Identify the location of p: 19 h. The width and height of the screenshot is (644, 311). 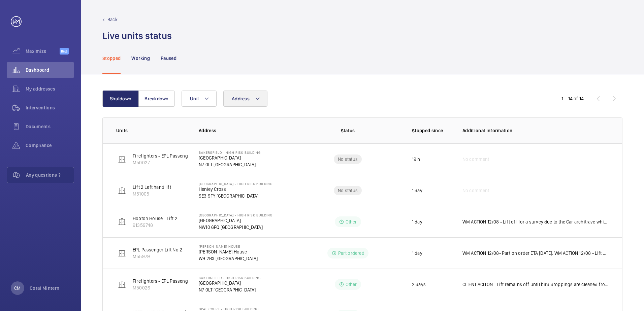
(416, 159).